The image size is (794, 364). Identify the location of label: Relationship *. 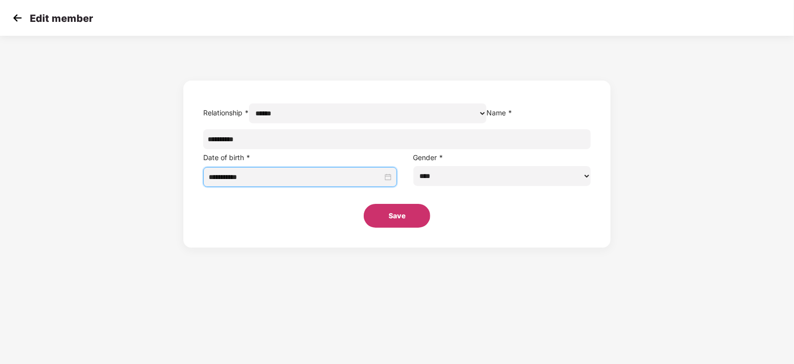
(226, 112).